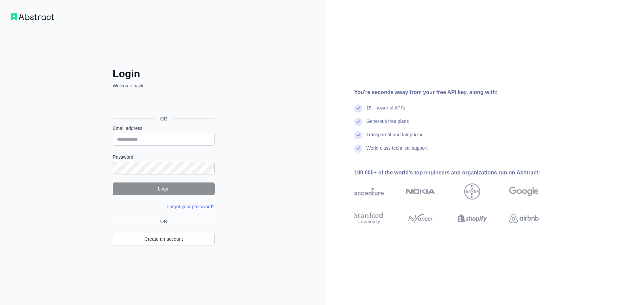 The image size is (644, 305). What do you see at coordinates (369, 191) in the screenshot?
I see `img: accenture` at bounding box center [369, 191].